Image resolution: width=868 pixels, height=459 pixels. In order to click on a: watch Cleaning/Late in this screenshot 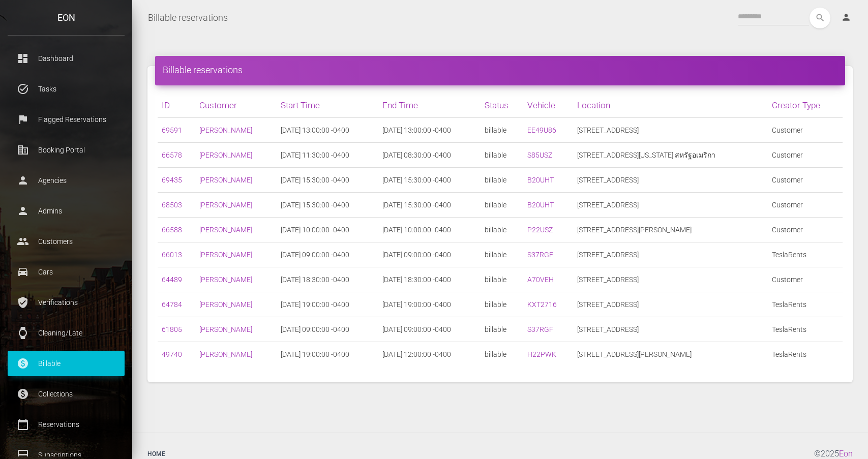, I will do `click(66, 333)`.